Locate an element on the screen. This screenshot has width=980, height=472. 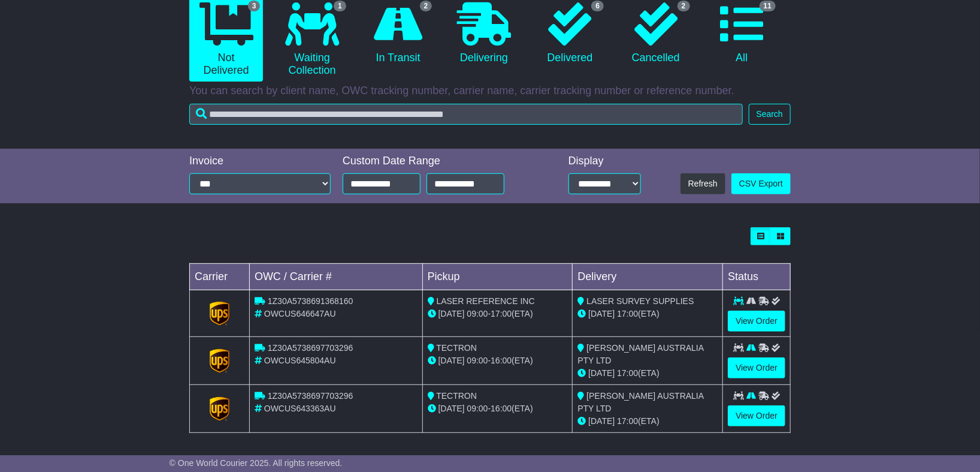
div: Display is located at coordinates (605, 162).